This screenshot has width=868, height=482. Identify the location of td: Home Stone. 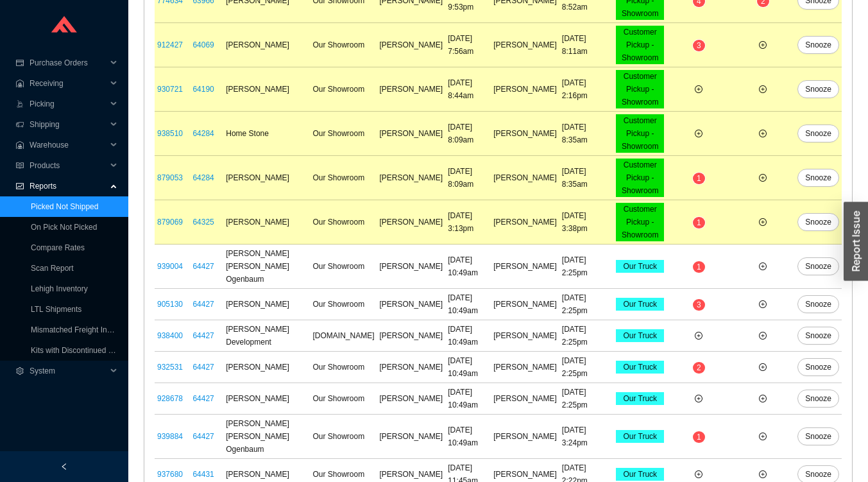
(267, 133).